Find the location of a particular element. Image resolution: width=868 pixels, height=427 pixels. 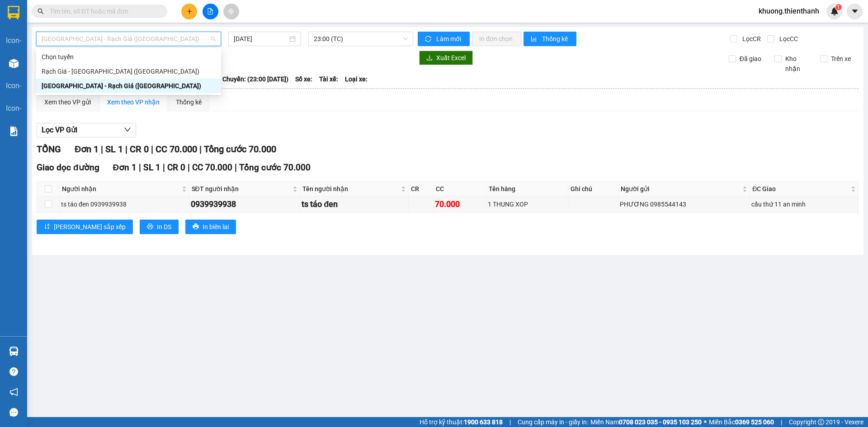

th: Ghi chú is located at coordinates (593, 189).